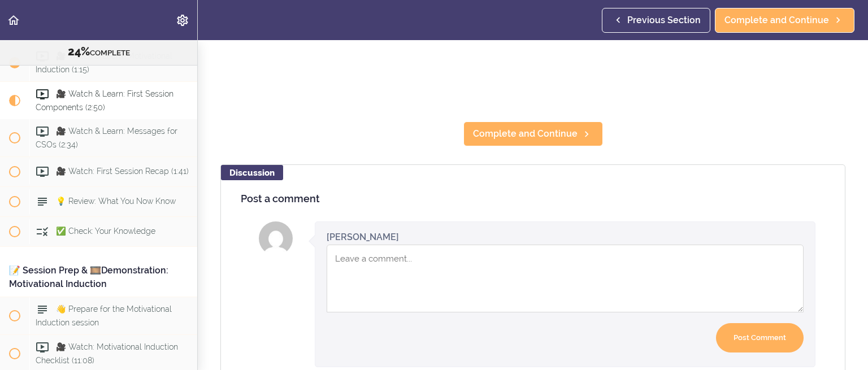 The width and height of the screenshot is (868, 370). I want to click on span: 💡 Review: What You Now Know, so click(116, 201).